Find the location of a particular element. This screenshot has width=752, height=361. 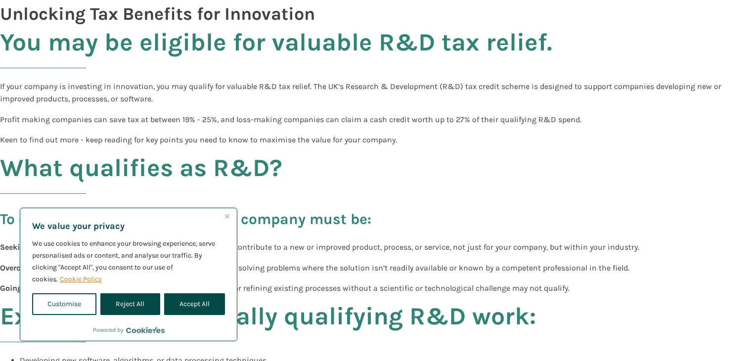

button: Customise is located at coordinates (64, 304).